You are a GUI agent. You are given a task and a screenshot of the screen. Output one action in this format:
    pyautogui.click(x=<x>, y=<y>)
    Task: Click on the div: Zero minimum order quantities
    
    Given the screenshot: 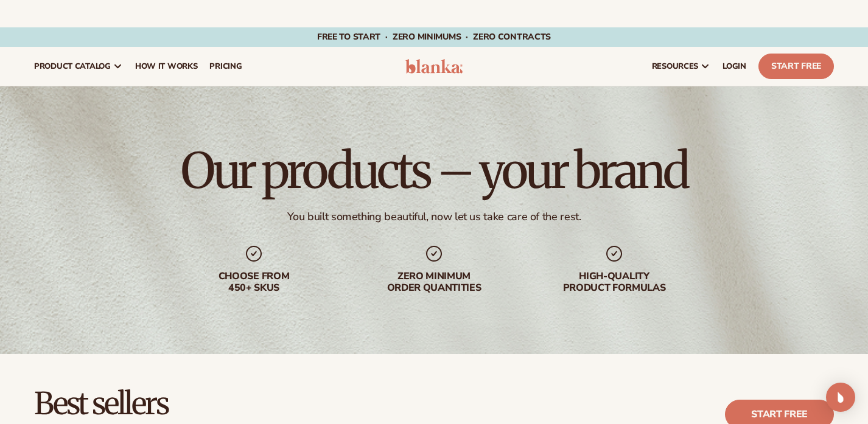 What is the action you would take?
    pyautogui.click(x=434, y=282)
    